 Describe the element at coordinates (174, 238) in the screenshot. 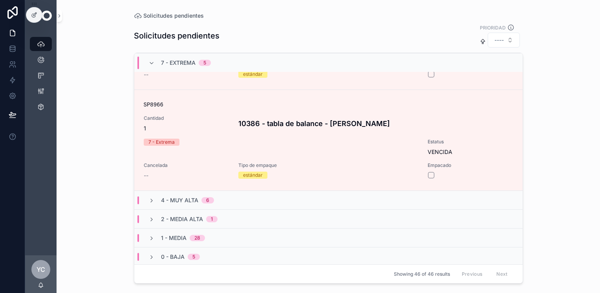

I see `span: 1 - Media` at that location.